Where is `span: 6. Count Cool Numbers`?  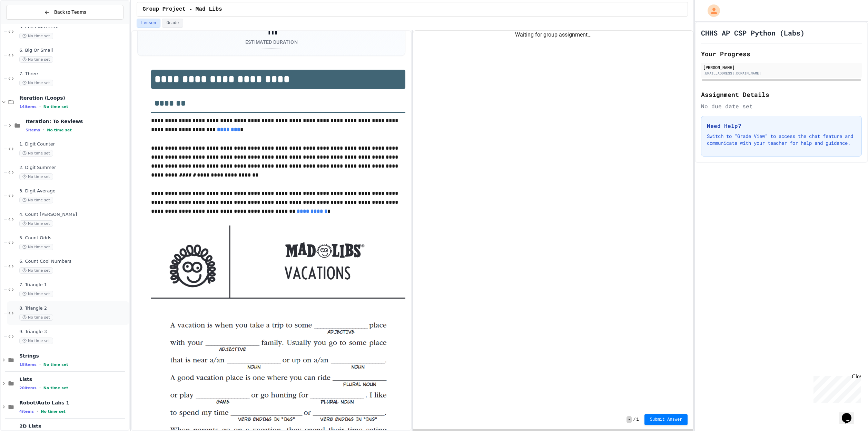
span: 6. Count Cool Numbers is located at coordinates (73, 262).